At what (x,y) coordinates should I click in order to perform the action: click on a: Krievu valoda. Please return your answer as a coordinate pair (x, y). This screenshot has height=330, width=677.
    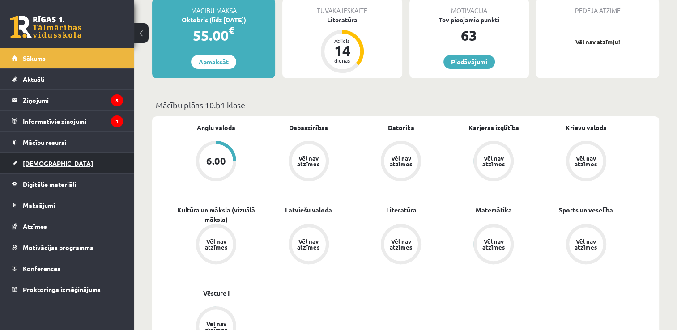
    Looking at the image, I should click on (586, 128).